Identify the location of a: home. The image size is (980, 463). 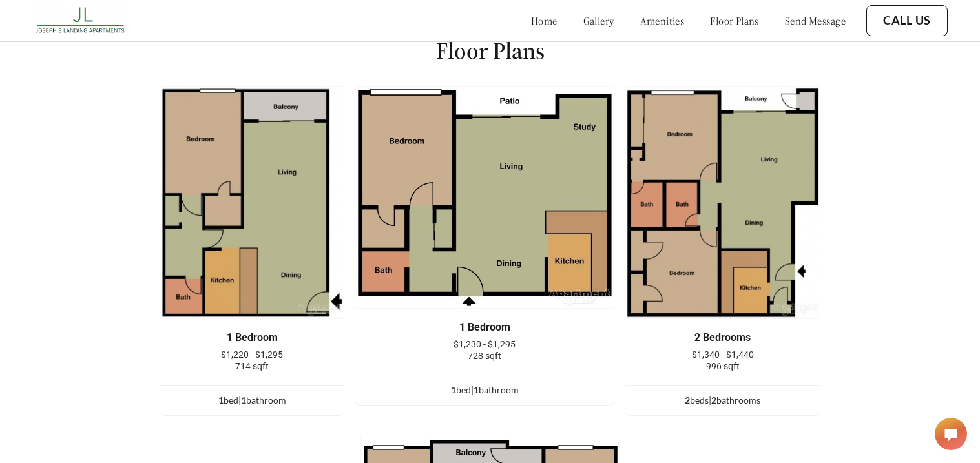
(544, 21).